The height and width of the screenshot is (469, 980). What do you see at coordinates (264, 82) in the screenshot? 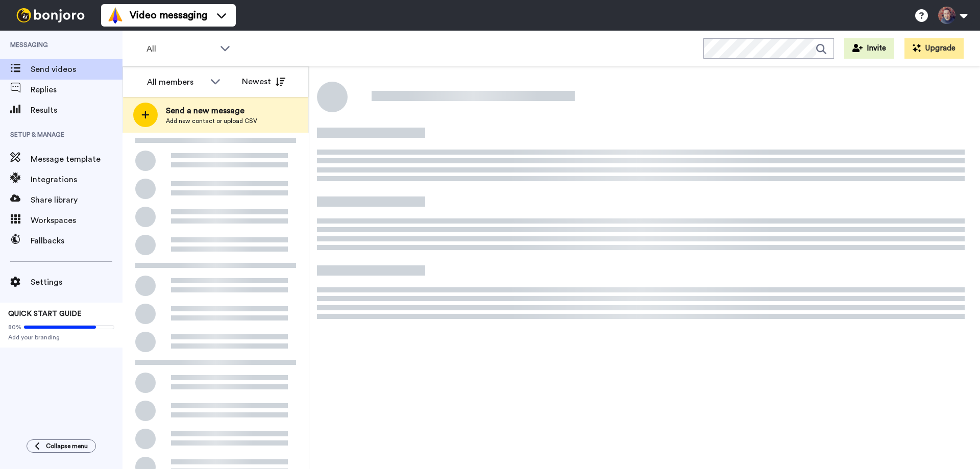
I see `button: Newest` at bounding box center [264, 82].